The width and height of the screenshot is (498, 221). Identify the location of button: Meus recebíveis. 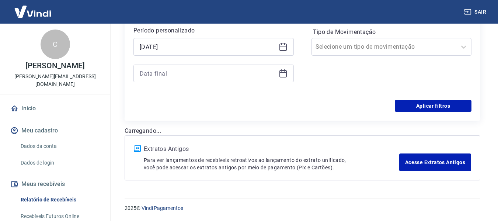
(55, 184).